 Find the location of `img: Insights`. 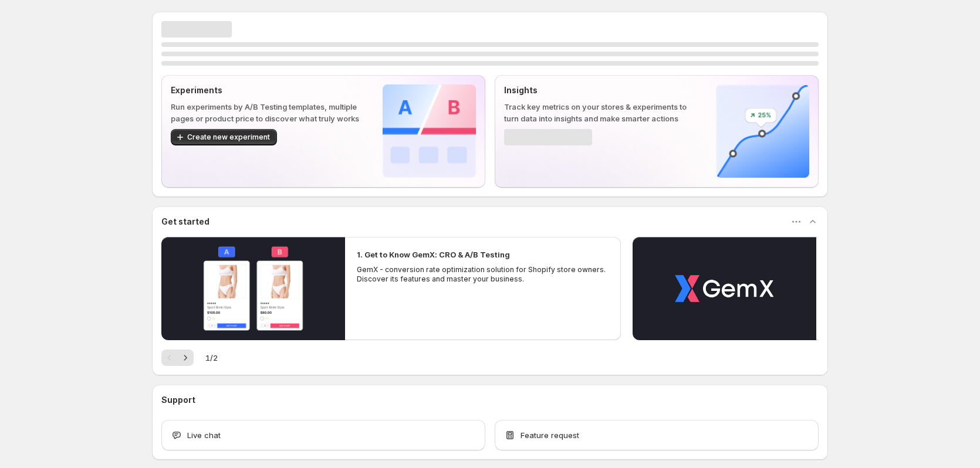

img: Insights is located at coordinates (762, 131).